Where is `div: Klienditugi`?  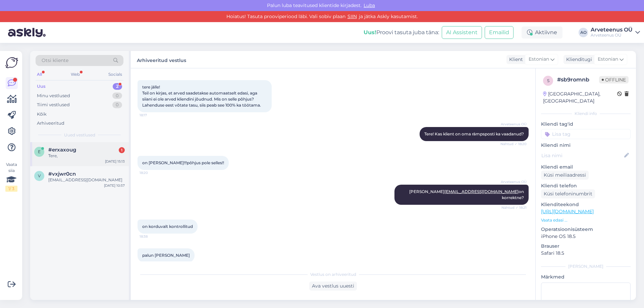
div: Klienditugi is located at coordinates (577, 59).